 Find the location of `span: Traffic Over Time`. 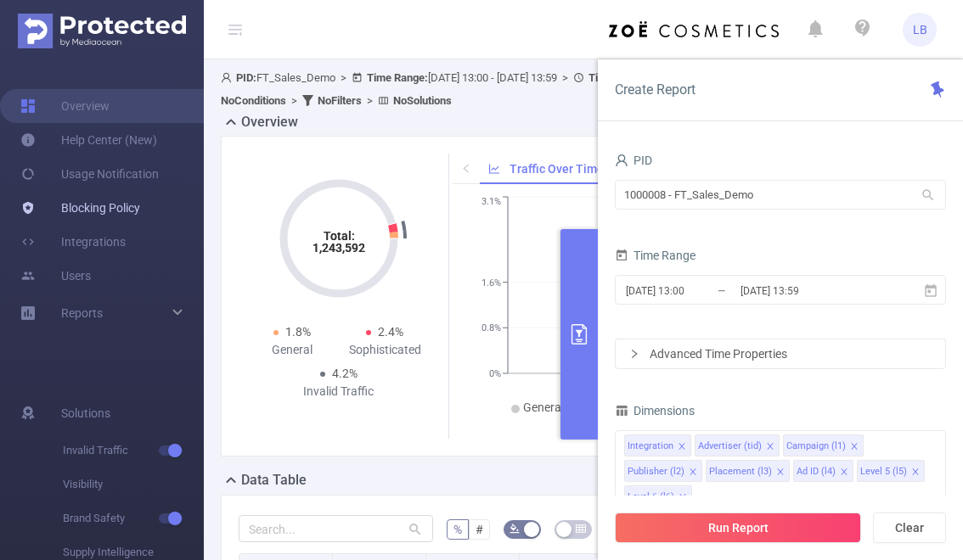

span: Traffic Over Time is located at coordinates (556, 169).